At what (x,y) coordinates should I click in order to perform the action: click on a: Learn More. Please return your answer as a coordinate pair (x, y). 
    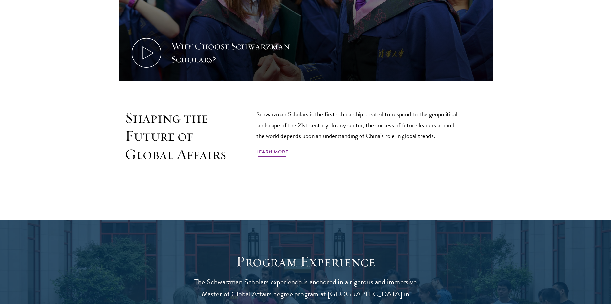
    Looking at the image, I should click on (272, 153).